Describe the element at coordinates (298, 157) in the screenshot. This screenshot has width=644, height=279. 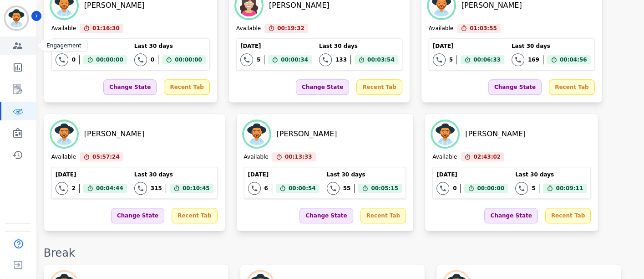
I see `span: 00:13:33` at that location.